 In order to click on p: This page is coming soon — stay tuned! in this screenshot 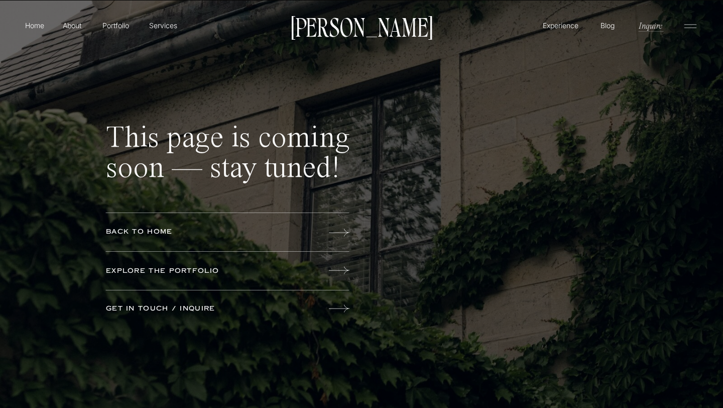, I will do `click(230, 161)`.